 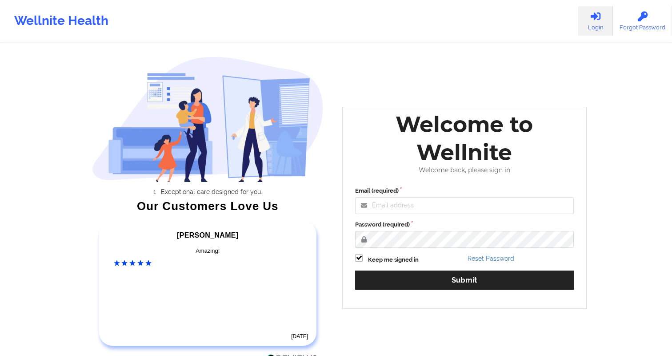 I want to click on button: Submit, so click(x=465, y=280).